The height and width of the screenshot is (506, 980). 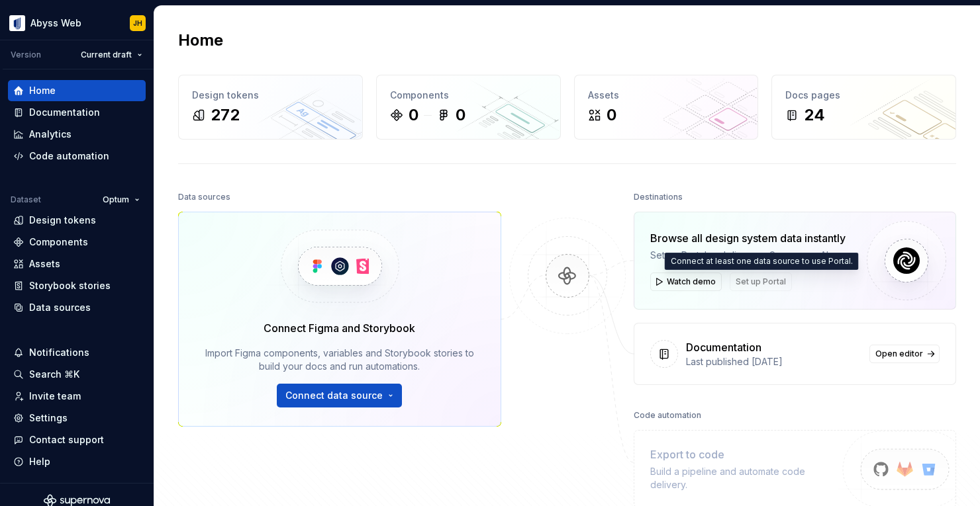 I want to click on div: 24, so click(x=814, y=115).